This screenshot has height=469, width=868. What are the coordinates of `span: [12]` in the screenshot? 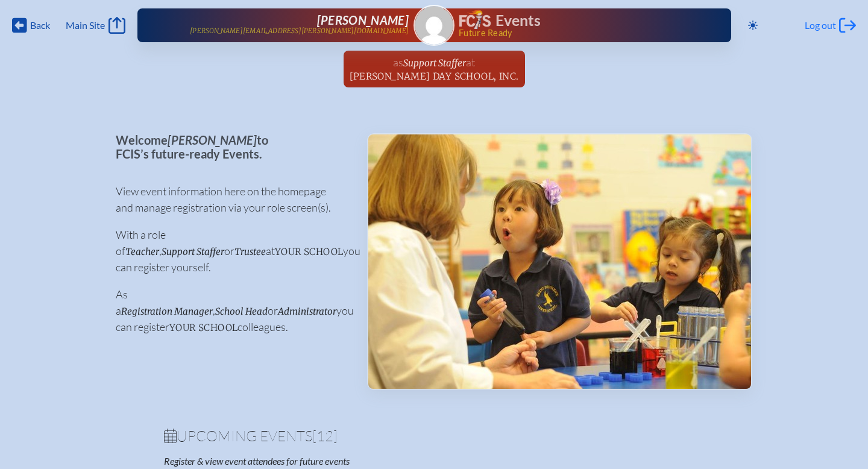 It's located at (325, 436).